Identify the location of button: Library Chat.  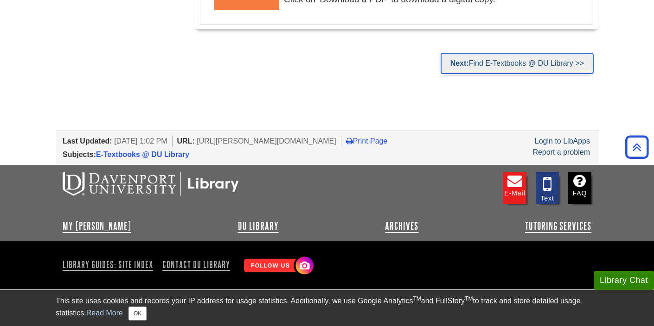
(624, 281).